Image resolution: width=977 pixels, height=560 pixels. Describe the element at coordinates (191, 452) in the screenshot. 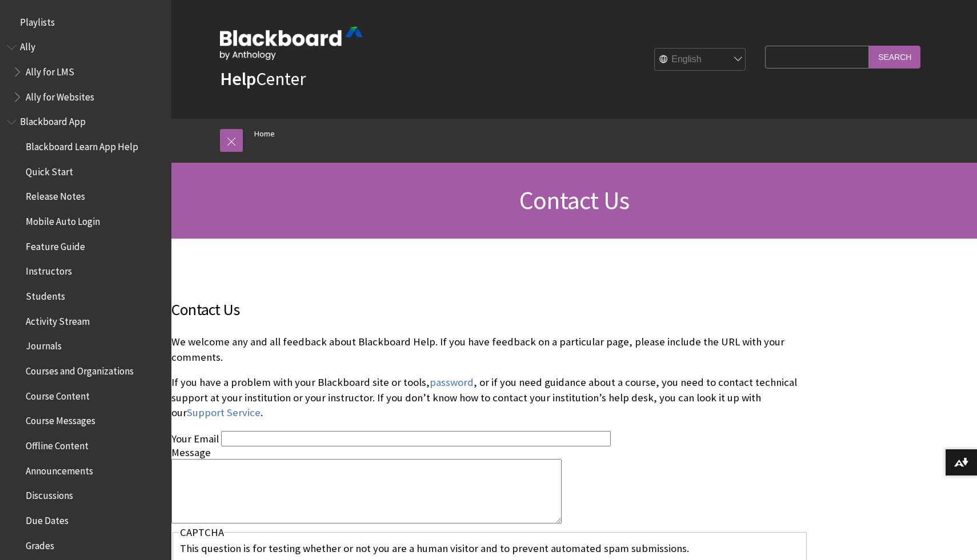

I see `label: Message` at that location.